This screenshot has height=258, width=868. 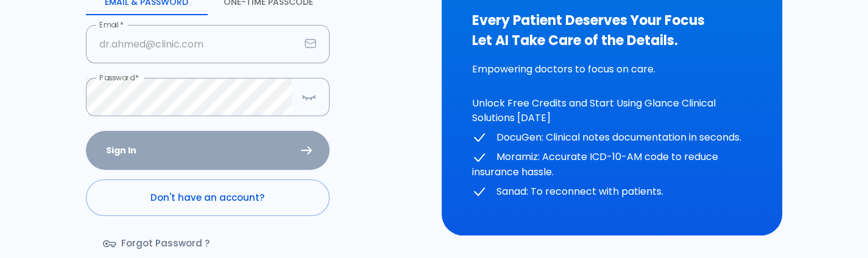 What do you see at coordinates (612, 165) in the screenshot?
I see `p: Moramiz: Accurate ICD-10-AM code to reduce insurance hassle.` at bounding box center [612, 165].